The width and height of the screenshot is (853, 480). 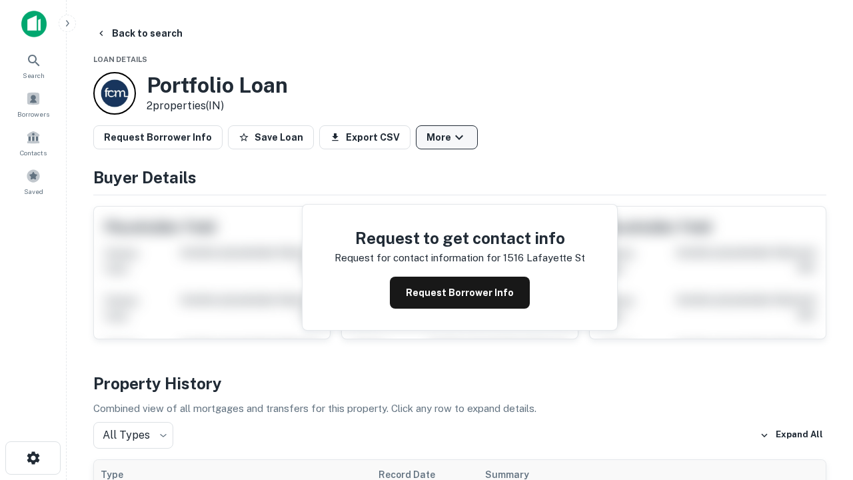 I want to click on p: Combined view of all mortgages and transfers for this property. Click any row to expand details., so click(x=460, y=408).